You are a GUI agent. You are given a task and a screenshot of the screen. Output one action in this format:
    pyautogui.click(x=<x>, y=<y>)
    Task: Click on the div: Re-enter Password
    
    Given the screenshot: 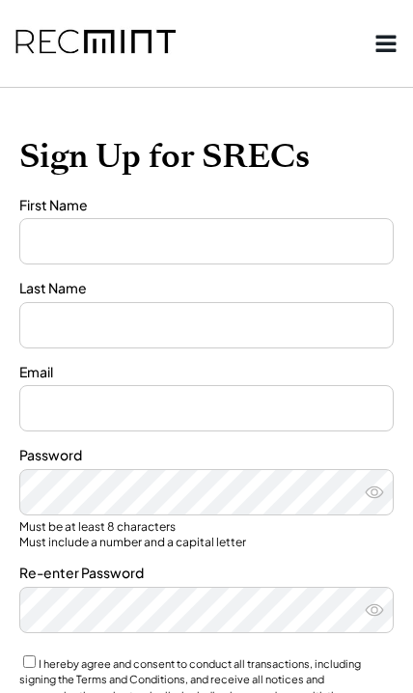 What is the action you would take?
    pyautogui.click(x=207, y=574)
    